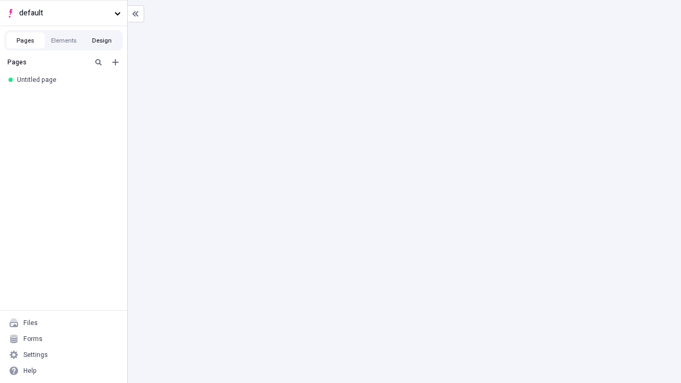 The width and height of the screenshot is (681, 383). Describe the element at coordinates (33, 339) in the screenshot. I see `div: Forms` at that location.